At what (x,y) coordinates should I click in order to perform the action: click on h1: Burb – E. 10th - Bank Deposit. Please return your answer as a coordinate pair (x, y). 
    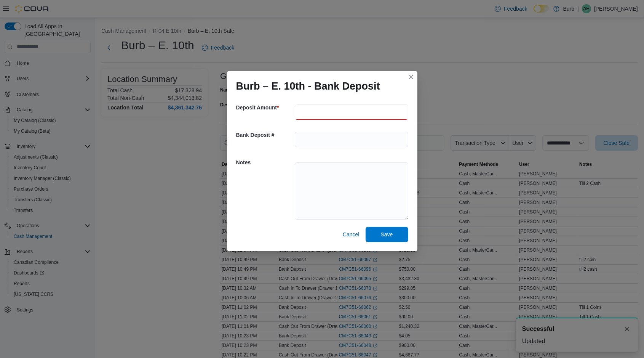
    Looking at the image, I should click on (308, 86).